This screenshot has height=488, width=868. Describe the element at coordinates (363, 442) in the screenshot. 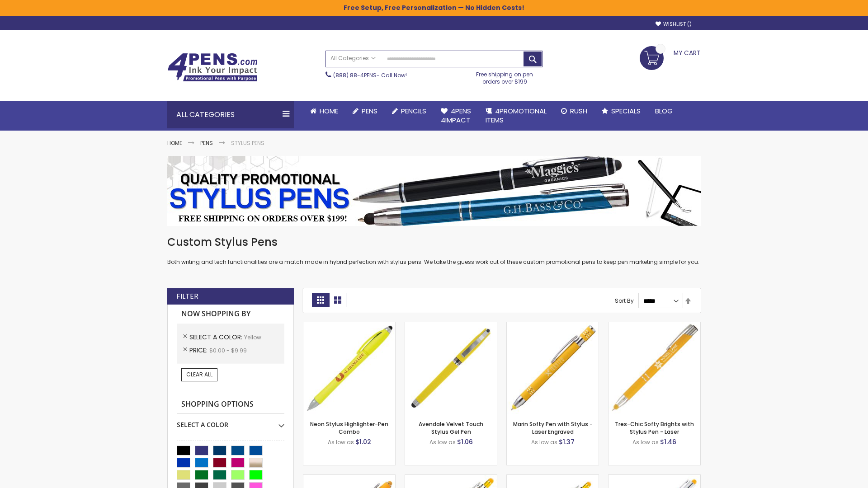

I see `span: $1.02` at that location.